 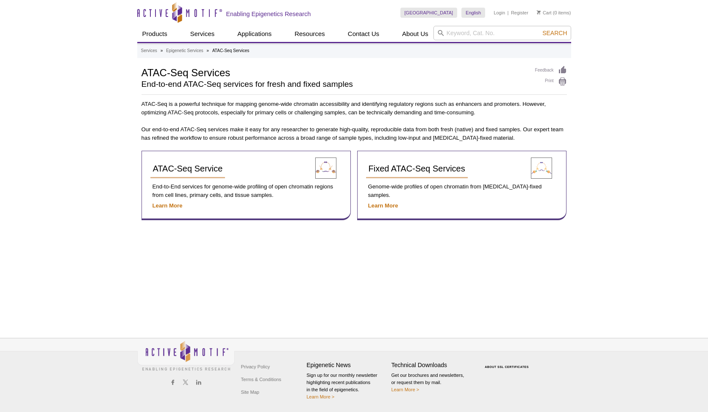 I want to click on a: Contact Us, so click(x=364, y=34).